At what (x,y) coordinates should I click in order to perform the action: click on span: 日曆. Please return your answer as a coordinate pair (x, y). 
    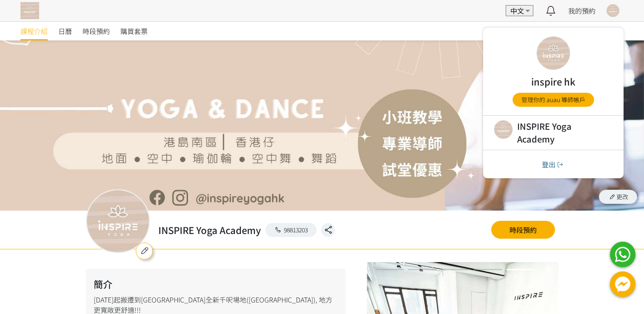
    Looking at the image, I should click on (65, 31).